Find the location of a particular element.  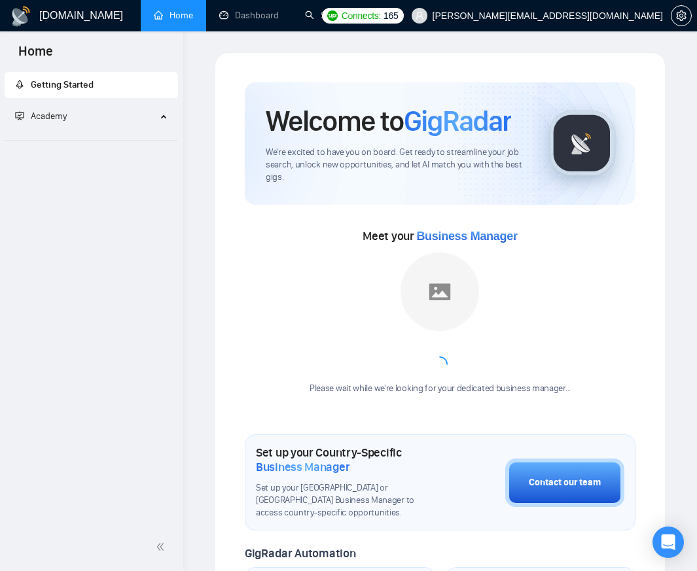

div: Open Intercom Messenger is located at coordinates (668, 542).